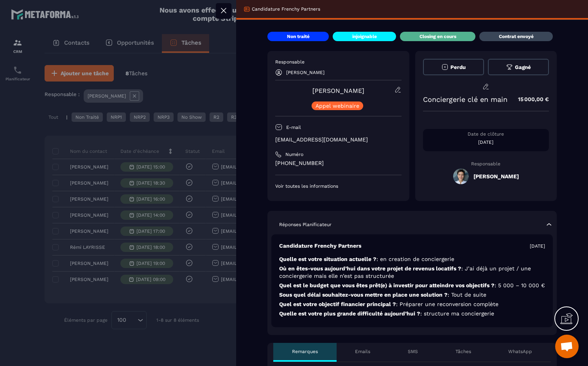  I want to click on p: Contrat envoyé, so click(516, 37).